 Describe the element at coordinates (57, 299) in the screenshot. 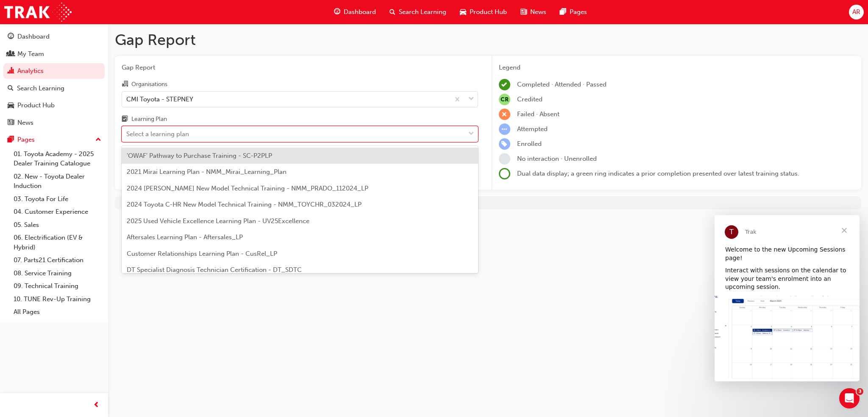

I see `a: 10. TUNE Rev-Up Training` at that location.